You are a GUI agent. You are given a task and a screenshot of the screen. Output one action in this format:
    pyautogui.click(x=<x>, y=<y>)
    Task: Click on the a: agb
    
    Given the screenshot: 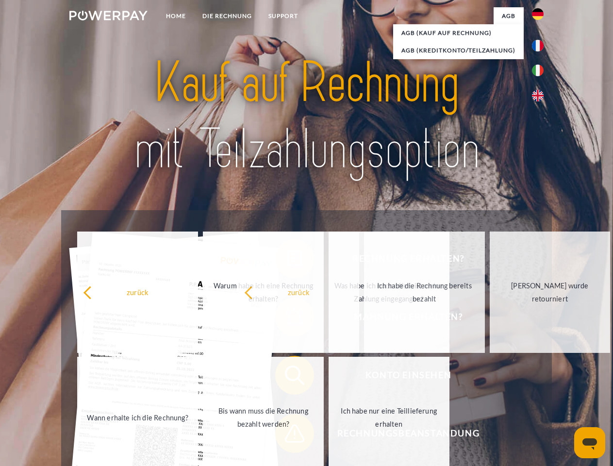 What is the action you would take?
    pyautogui.click(x=508, y=16)
    